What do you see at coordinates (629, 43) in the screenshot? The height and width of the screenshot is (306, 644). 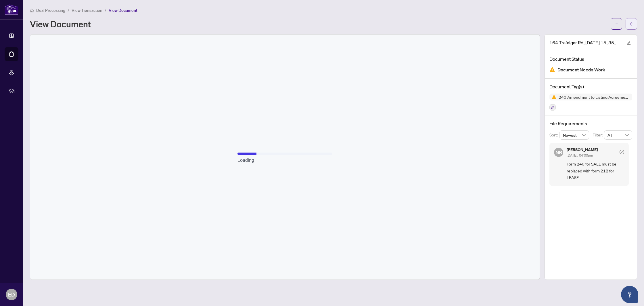 I see `span: edit` at bounding box center [629, 43].